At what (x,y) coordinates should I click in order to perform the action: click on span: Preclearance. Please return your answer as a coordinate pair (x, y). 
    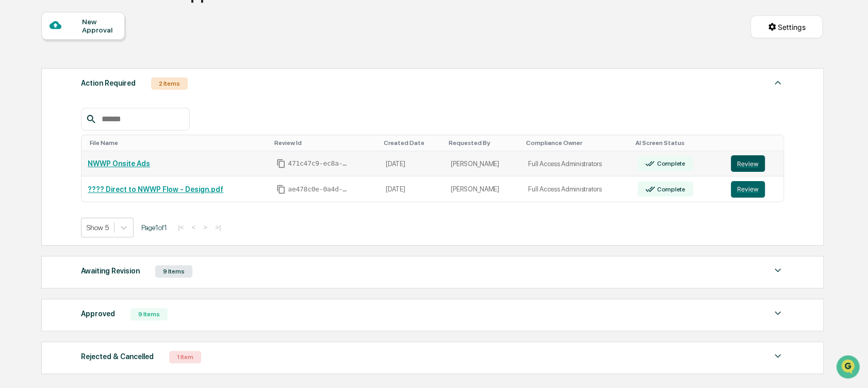
    Looking at the image, I should click on (43, 188).